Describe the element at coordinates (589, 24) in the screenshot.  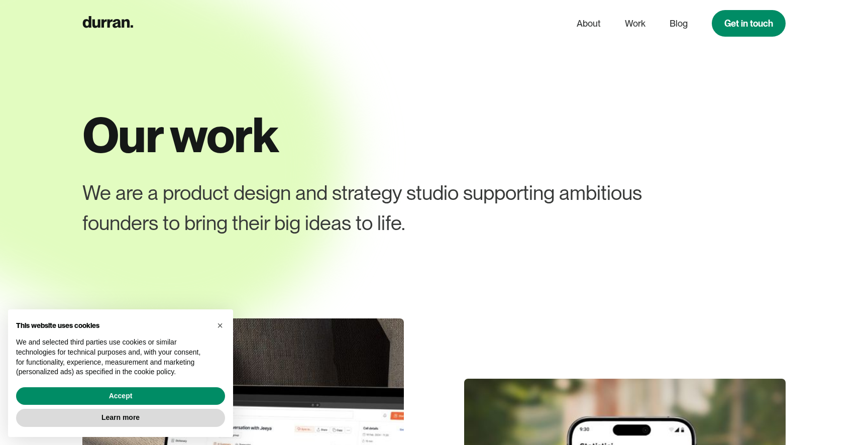
I see `a: About` at that location.